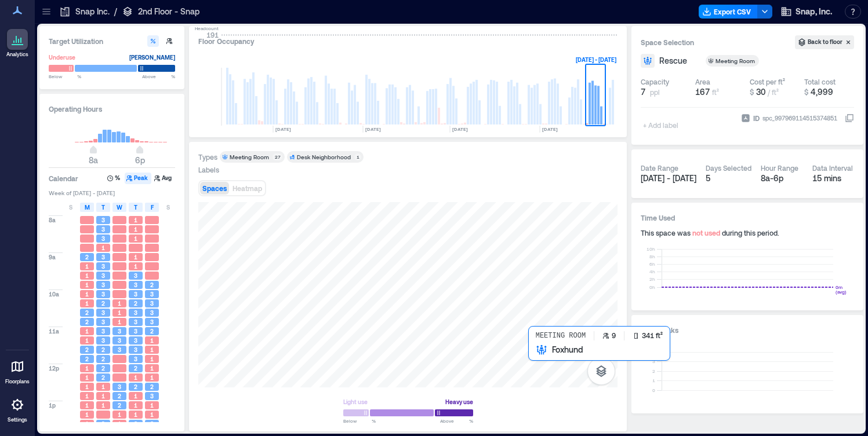 This screenshot has width=868, height=436. Describe the element at coordinates (207, 157) in the screenshot. I see `div: Types` at that location.